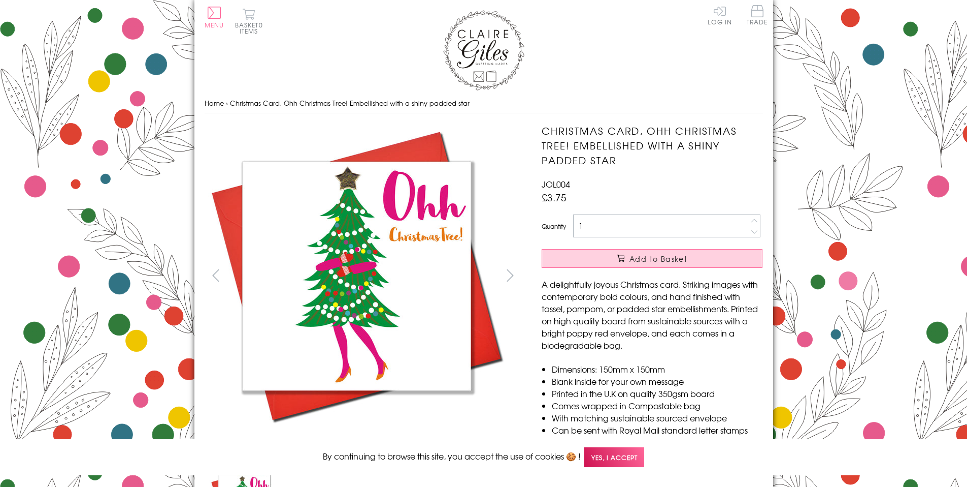  What do you see at coordinates (758, 16) in the screenshot?
I see `a: Trade` at bounding box center [758, 16].